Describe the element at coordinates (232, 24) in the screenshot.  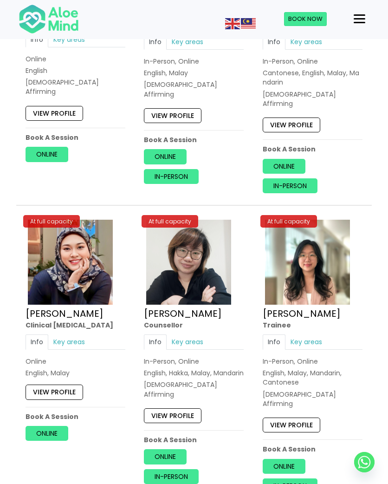
I see `img: en` at that location.